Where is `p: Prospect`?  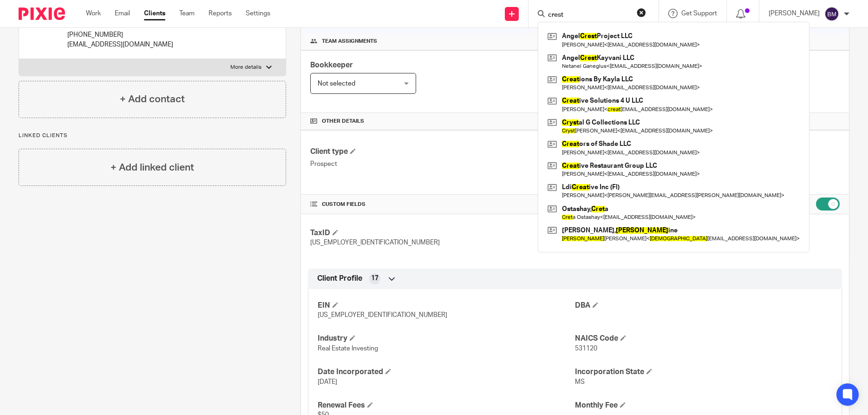 p: Prospect is located at coordinates (442, 164).